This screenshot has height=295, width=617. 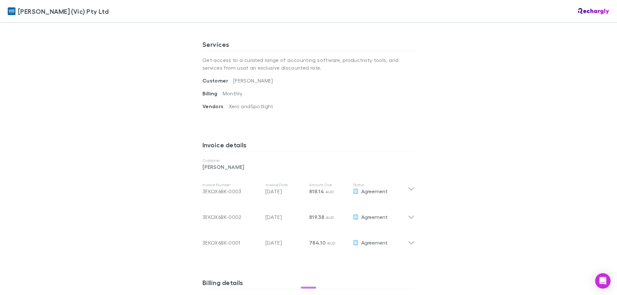 I want to click on span: Customer, so click(x=218, y=81).